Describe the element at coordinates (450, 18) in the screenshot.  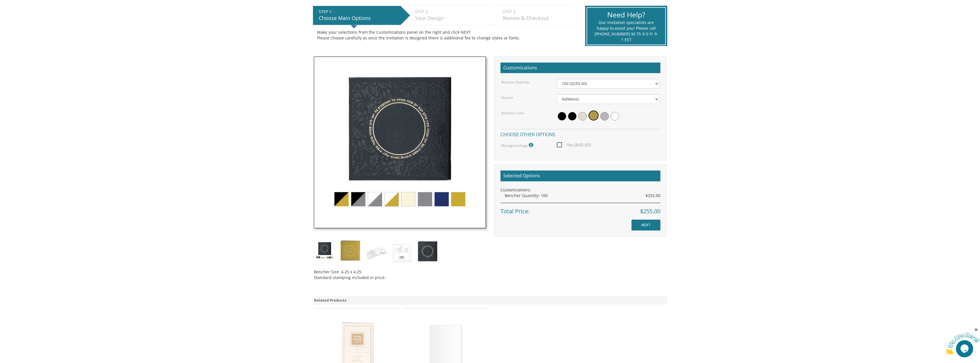
I see `div: Your Design` at that location.